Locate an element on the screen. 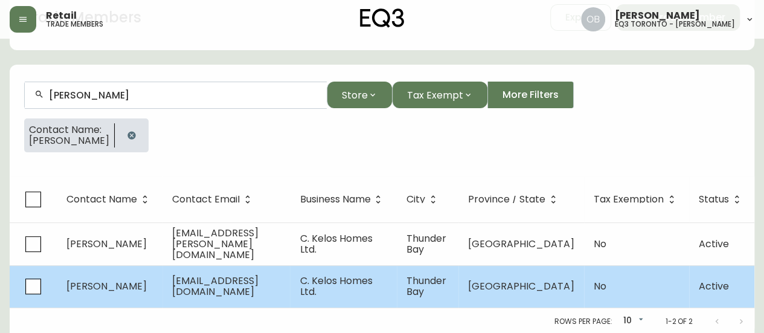 The width and height of the screenshot is (764, 333). span: Tax Exempt is located at coordinates (435, 95).